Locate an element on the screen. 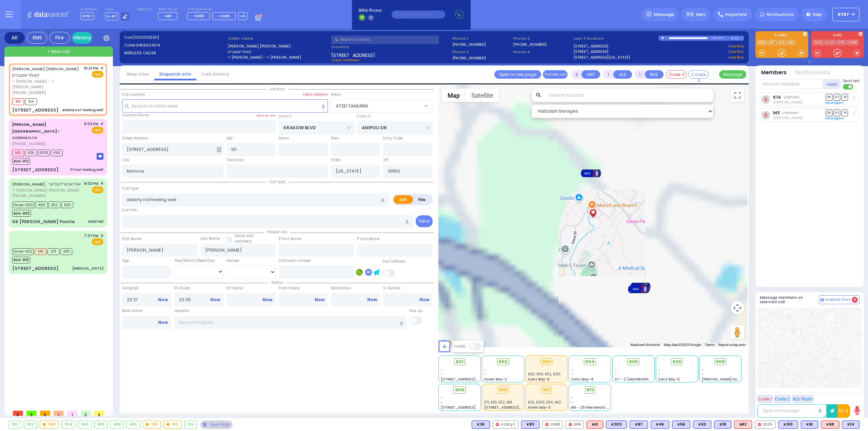  div: 901 is located at coordinates (14, 425).